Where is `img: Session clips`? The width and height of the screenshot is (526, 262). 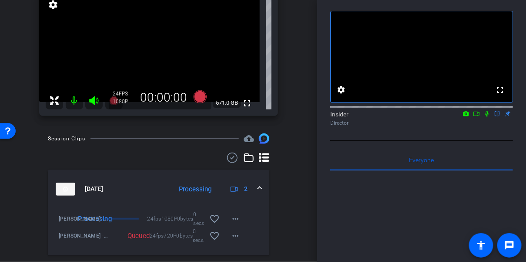
img: Session clips is located at coordinates (264, 138).